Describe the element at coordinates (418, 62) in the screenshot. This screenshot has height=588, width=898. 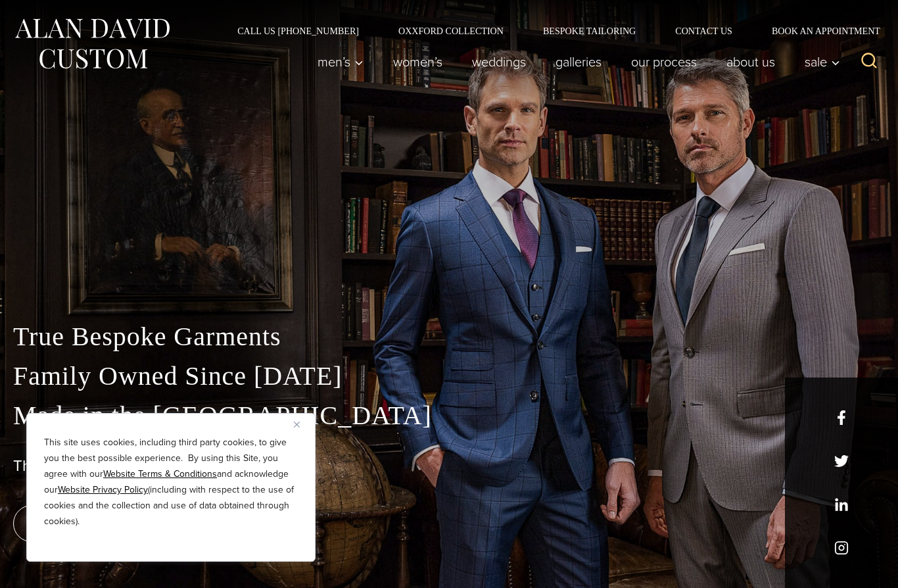
I see `a: Women’s` at that location.